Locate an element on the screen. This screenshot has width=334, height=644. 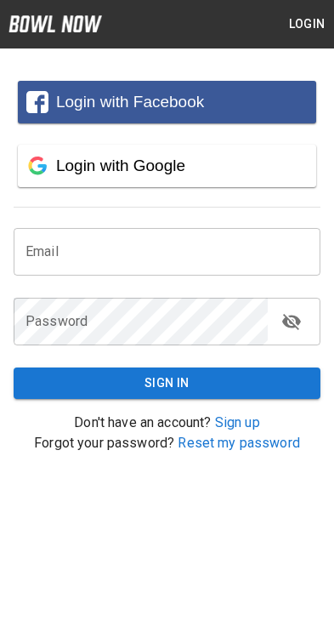
a: Reset my password is located at coordinates (239, 443).